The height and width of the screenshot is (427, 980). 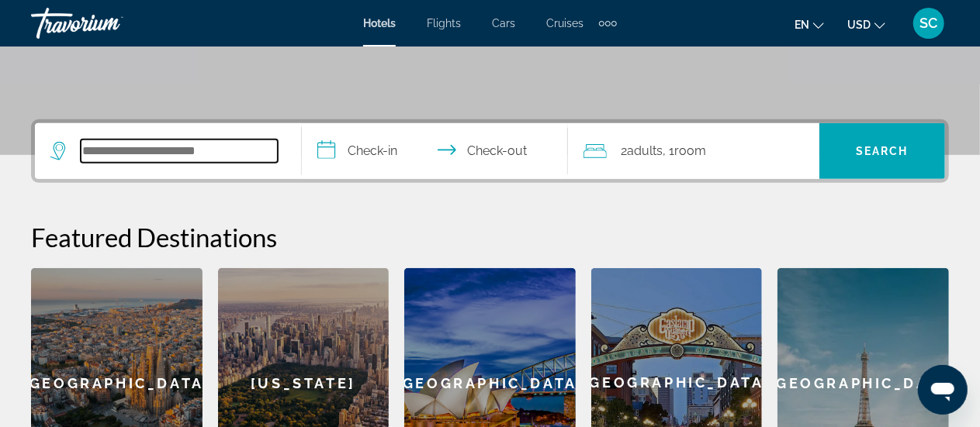 I want to click on span: , 1, so click(x=684, y=151).